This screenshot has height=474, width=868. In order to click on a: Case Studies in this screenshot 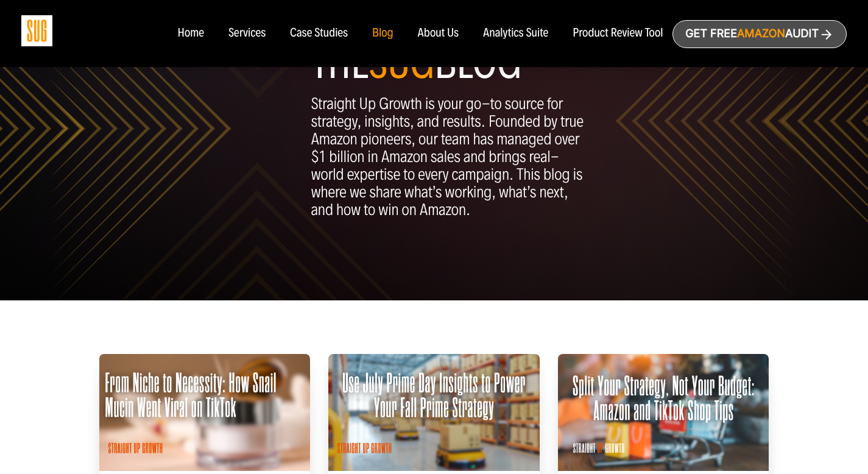, I will do `click(319, 33)`.